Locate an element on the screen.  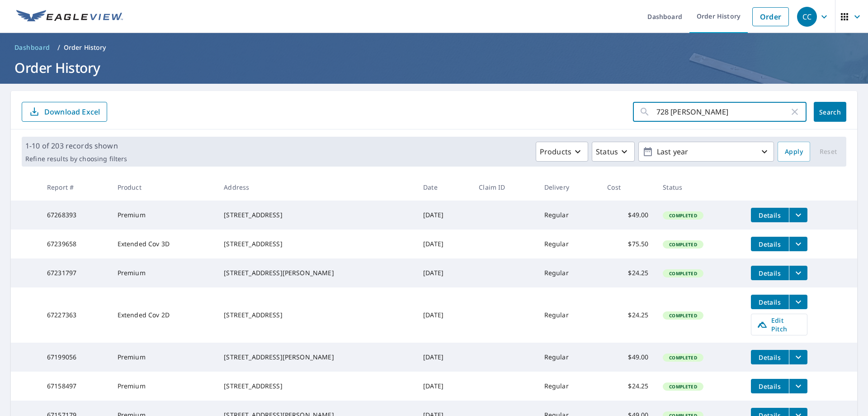
th: Address is located at coordinates (316, 187).